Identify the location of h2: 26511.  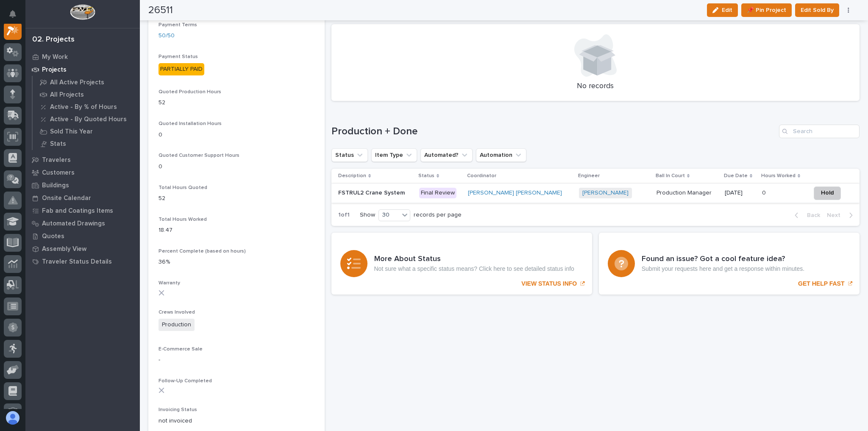
(161, 10).